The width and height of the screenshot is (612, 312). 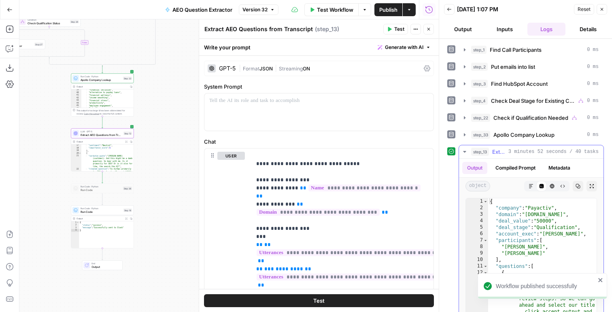 What do you see at coordinates (499, 152) in the screenshot?
I see `span: Extract AEO Questions from Transcript` at bounding box center [499, 152].